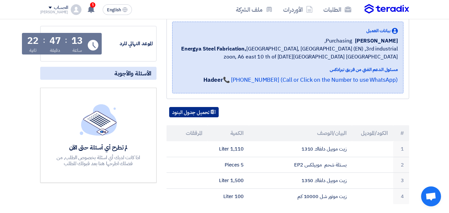 The height and width of the screenshot is (213, 449). What do you see at coordinates (387, 9) in the screenshot?
I see `img: Teradix logo` at bounding box center [387, 9].